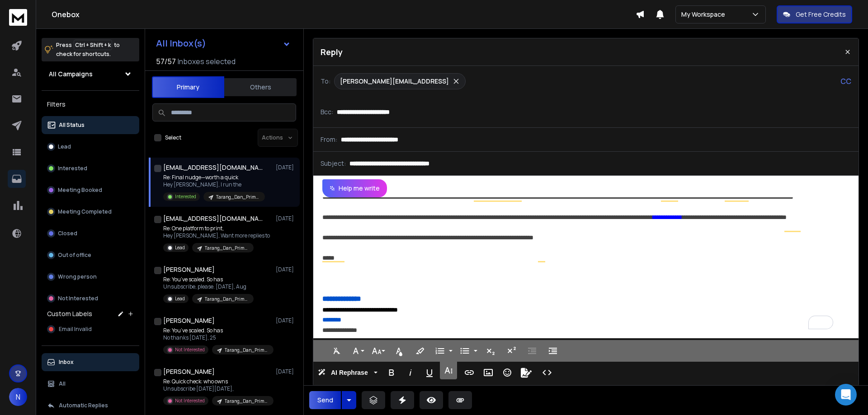  What do you see at coordinates (18, 397) in the screenshot?
I see `span: N` at bounding box center [18, 397].